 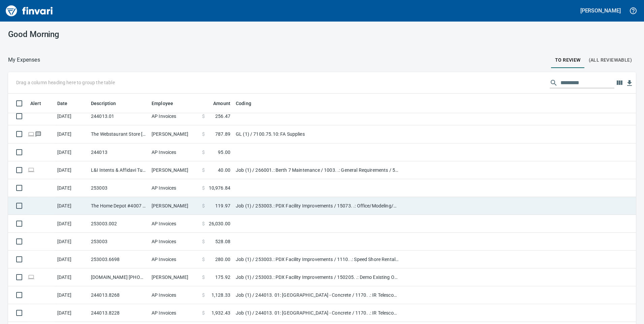 I want to click on p: Drag a column heading here to group the table, so click(x=65, y=83).